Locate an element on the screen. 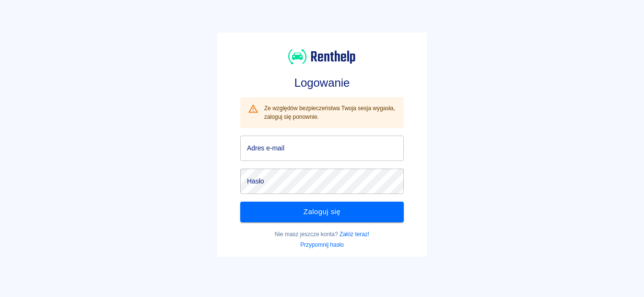 The width and height of the screenshot is (644, 297). p: Nie masz jeszcze konta? is located at coordinates (322, 234).